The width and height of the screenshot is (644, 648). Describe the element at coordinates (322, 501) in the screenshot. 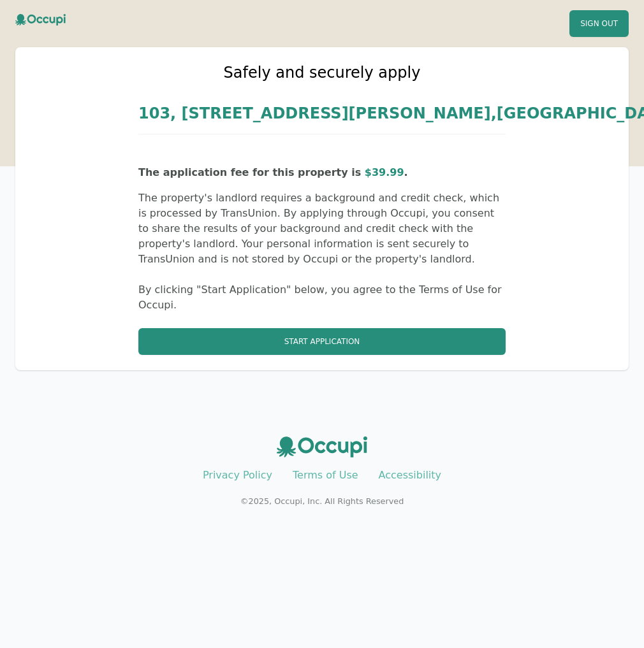

I see `small: © 2025 , Occupi, Inc. All Rights Reserved` at that location.